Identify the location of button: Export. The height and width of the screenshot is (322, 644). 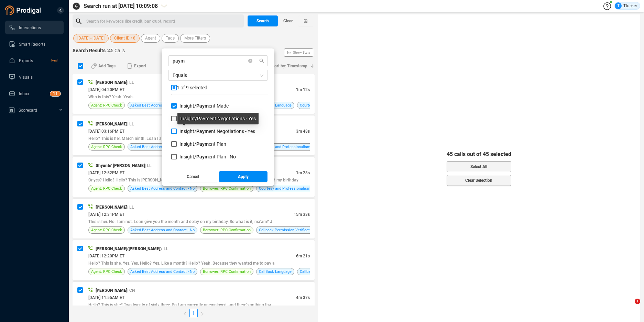
(136, 66).